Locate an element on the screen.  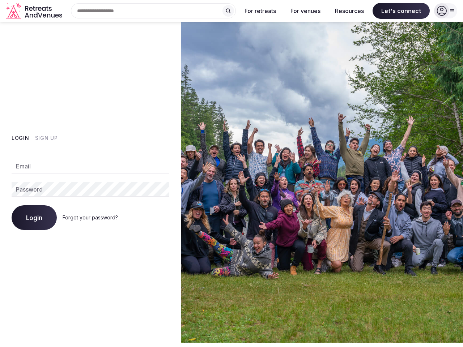
button: For retreats is located at coordinates (260, 11).